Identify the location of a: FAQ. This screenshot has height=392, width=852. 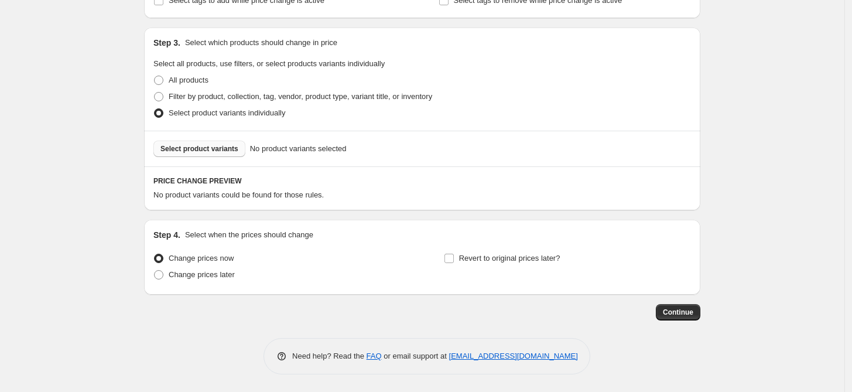
(374, 356).